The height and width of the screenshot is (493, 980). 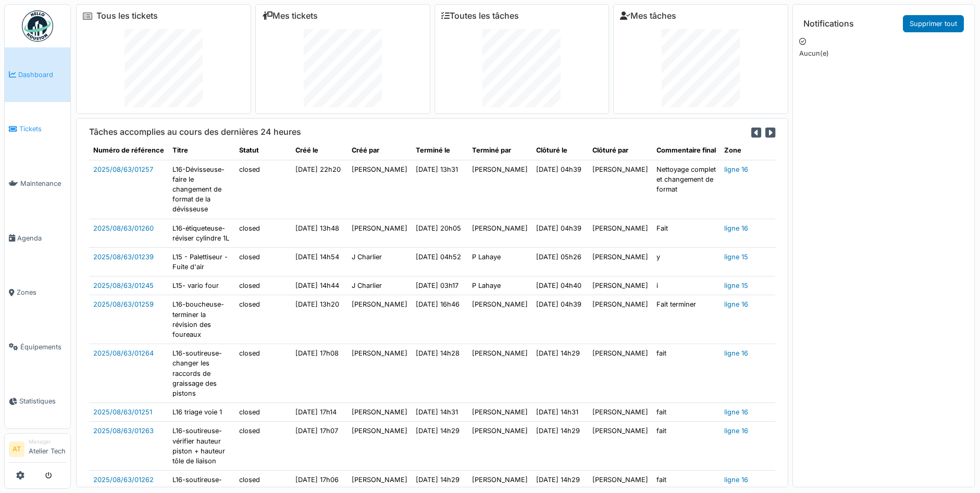 I want to click on a: Toutes les tâches, so click(x=480, y=16).